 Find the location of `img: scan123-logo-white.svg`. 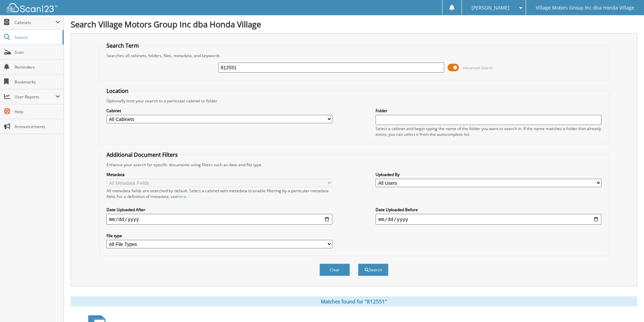

img: scan123-logo-white.svg is located at coordinates (32, 8).